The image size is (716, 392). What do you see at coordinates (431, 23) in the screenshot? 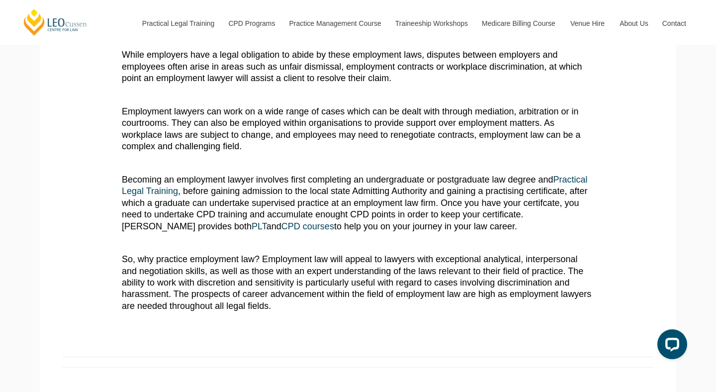
I see `a: Traineeship Workshops` at bounding box center [431, 23].